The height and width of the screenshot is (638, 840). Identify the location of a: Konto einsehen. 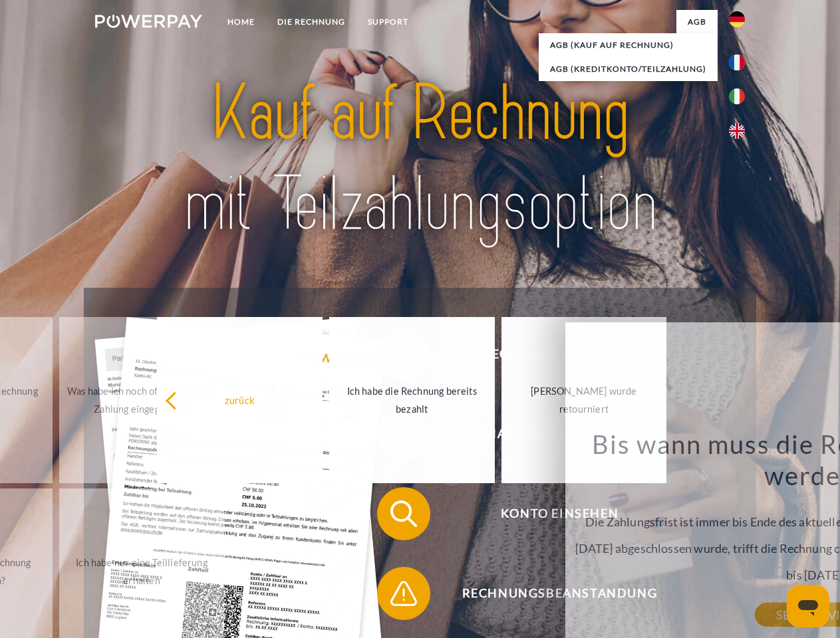
(550, 514).